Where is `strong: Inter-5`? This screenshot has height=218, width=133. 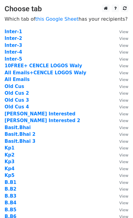
strong: Inter-5 is located at coordinates (13, 59).